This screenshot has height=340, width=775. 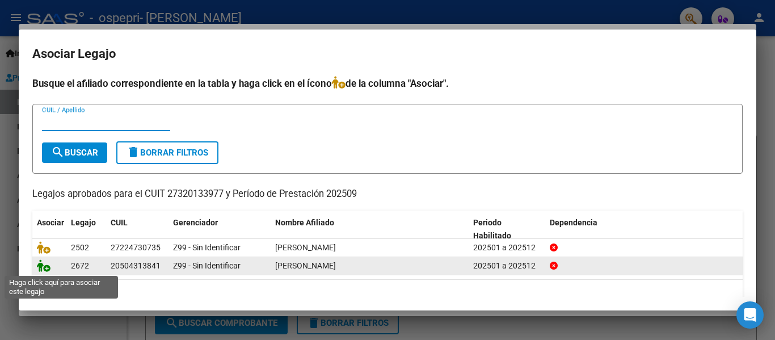 What do you see at coordinates (137, 229) in the screenshot?
I see `datatable-header-cell: CUIL` at bounding box center [137, 229].